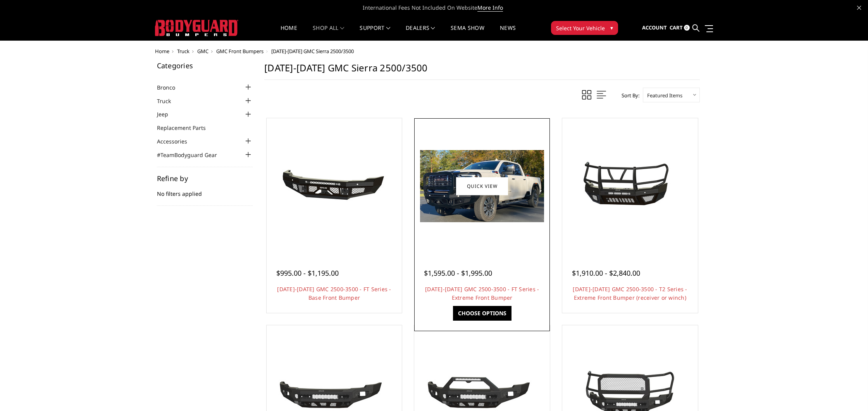  What do you see at coordinates (630, 186) in the screenshot?
I see `a: 2024-2025 GMC 2500-3500 - T2 Series - Extreme Front Bumper (receiver or winch) 2024-2025 GMC 2500...` at bounding box center [630, 186].